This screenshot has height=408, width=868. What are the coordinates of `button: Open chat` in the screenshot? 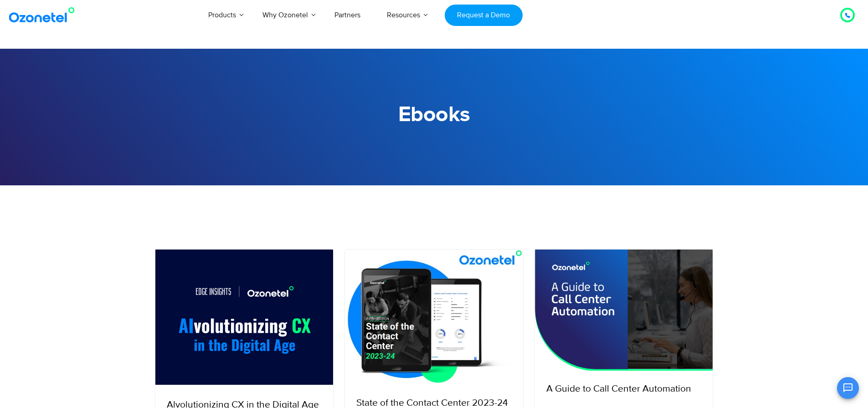 It's located at (848, 388).